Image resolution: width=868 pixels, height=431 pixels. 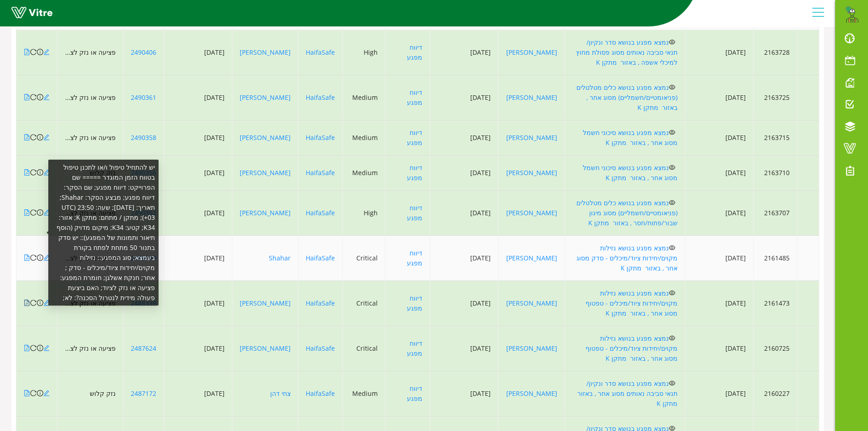 I want to click on a: 2487172, so click(x=144, y=393).